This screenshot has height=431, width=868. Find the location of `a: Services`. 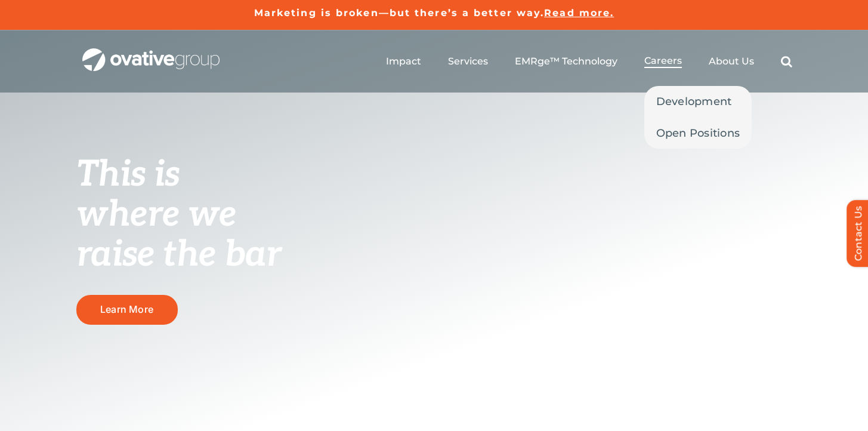

a: Services is located at coordinates (468, 62).